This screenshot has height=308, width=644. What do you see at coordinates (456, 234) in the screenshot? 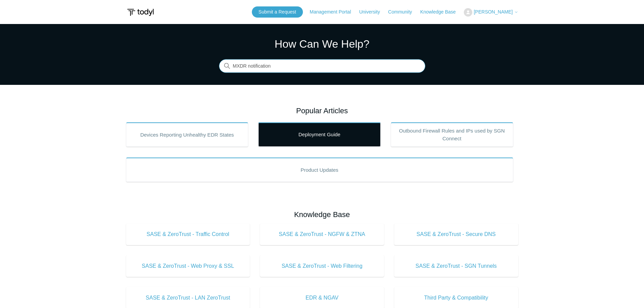
I see `span: SASE & ZeroTrust - Secure DNS` at bounding box center [456, 234].